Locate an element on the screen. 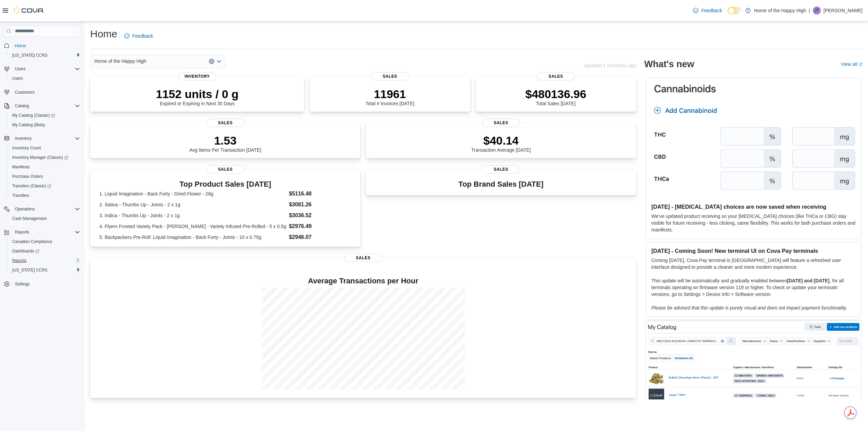 The height and width of the screenshot is (431, 868). h2: What's new is located at coordinates (669, 65).